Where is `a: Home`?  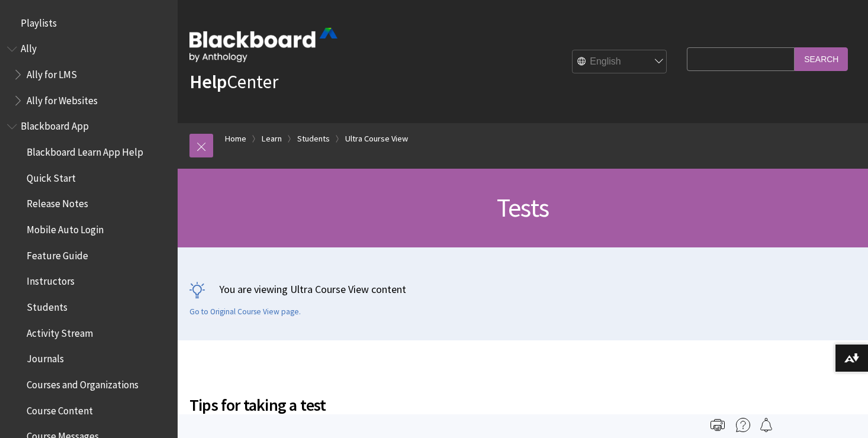
a: Home is located at coordinates (236, 139).